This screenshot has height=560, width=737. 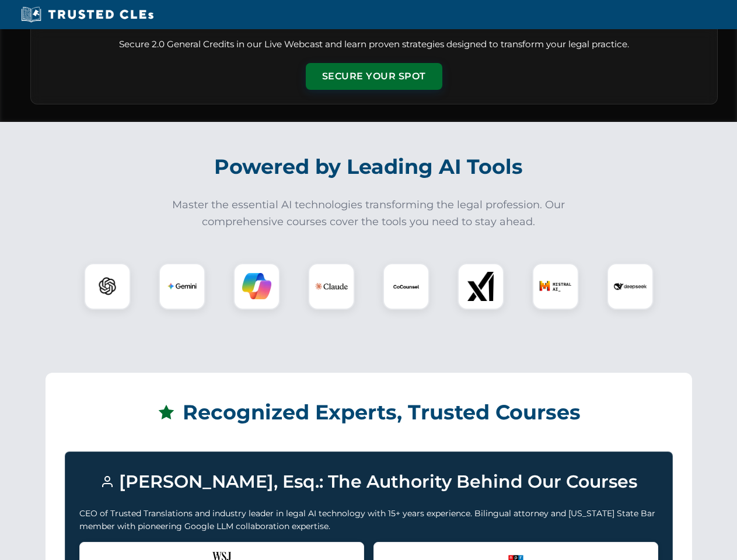 I want to click on p: Secure 2.0 General Credits in our Live Webcast and learn proven strategies designed to transform ..., so click(x=374, y=44).